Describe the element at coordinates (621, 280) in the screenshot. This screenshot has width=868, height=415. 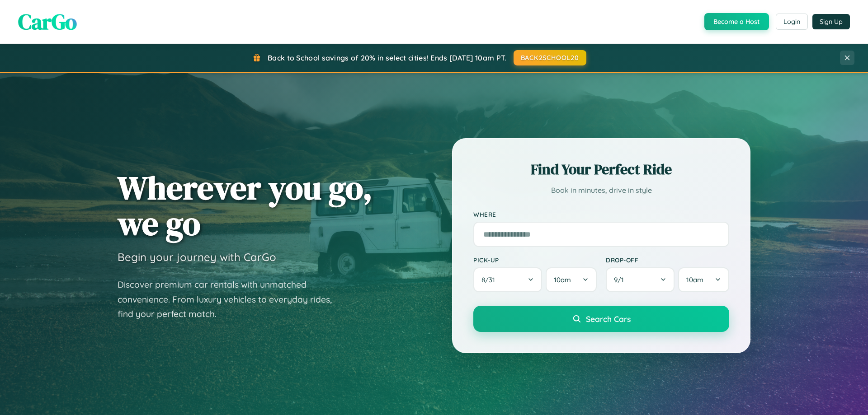
I see `span: 9 / 1` at that location.